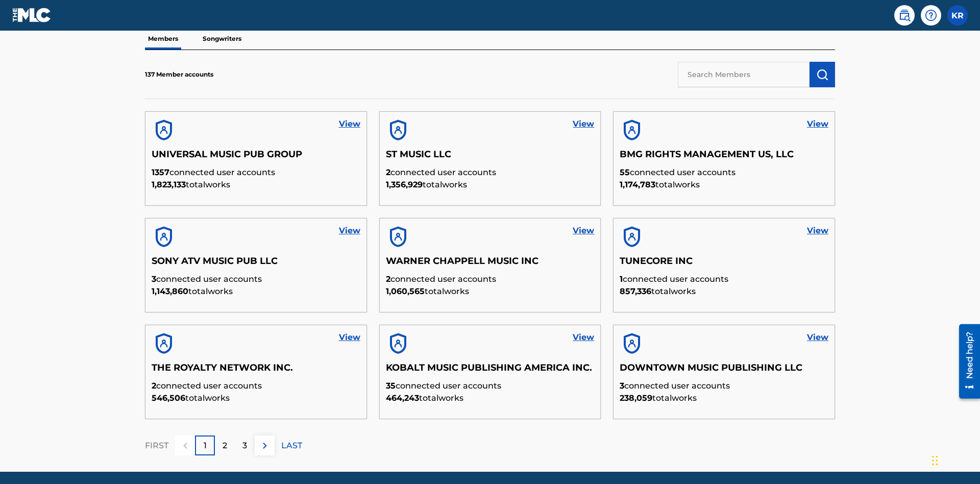 Image resolution: width=980 pixels, height=484 pixels. I want to click on div: Chat Widget, so click(954, 459).